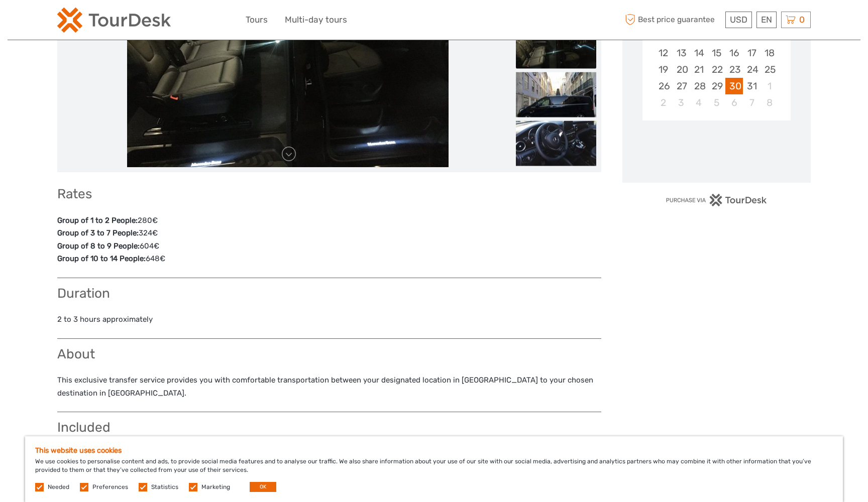  What do you see at coordinates (681, 53) in the screenshot?
I see `div: Choose Monday, October 13th, 2025` at bounding box center [681, 53].